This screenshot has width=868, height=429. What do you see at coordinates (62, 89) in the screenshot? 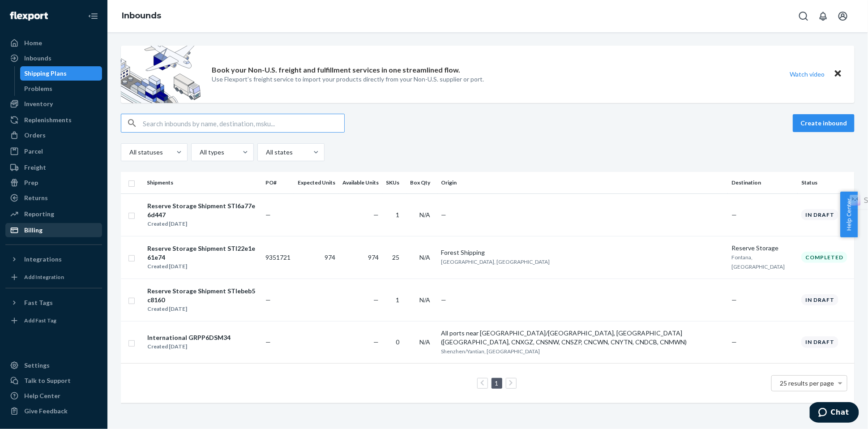
I see `a: Problems` at bounding box center [62, 89].